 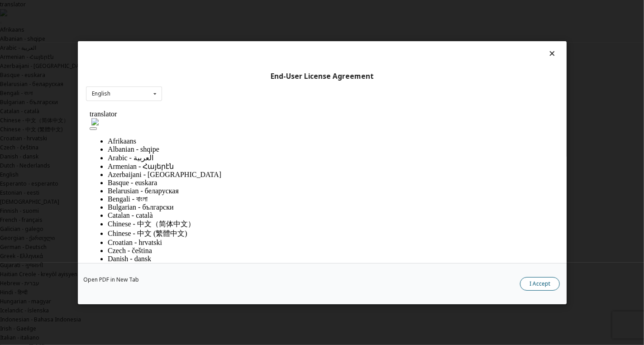 I want to click on a: Chinese - 中文（简体中文）, so click(x=65, y=117).